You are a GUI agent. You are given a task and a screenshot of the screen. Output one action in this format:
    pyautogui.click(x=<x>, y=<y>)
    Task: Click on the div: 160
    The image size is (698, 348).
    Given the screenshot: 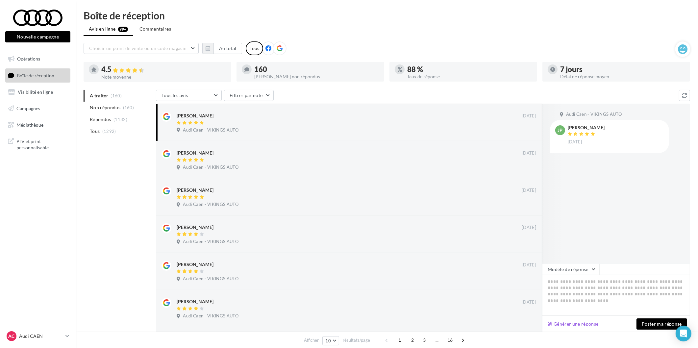 What is the action you would take?
    pyautogui.click(x=316, y=69)
    